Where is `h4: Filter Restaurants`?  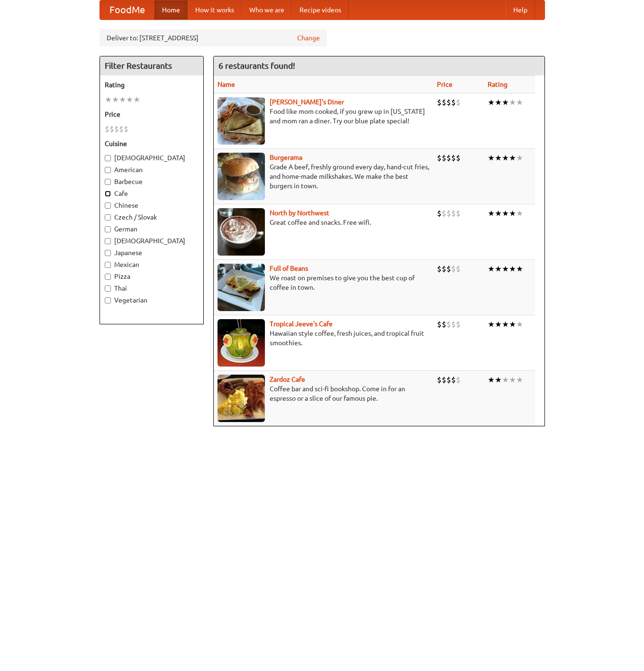
h4: Filter Restaurants is located at coordinates (152, 66).